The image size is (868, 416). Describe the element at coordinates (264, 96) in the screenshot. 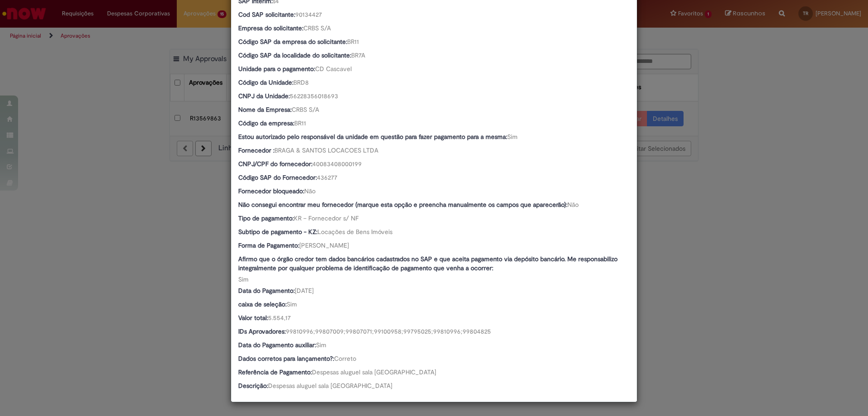

I see `b: CNPJ da Unidade:` at that location.